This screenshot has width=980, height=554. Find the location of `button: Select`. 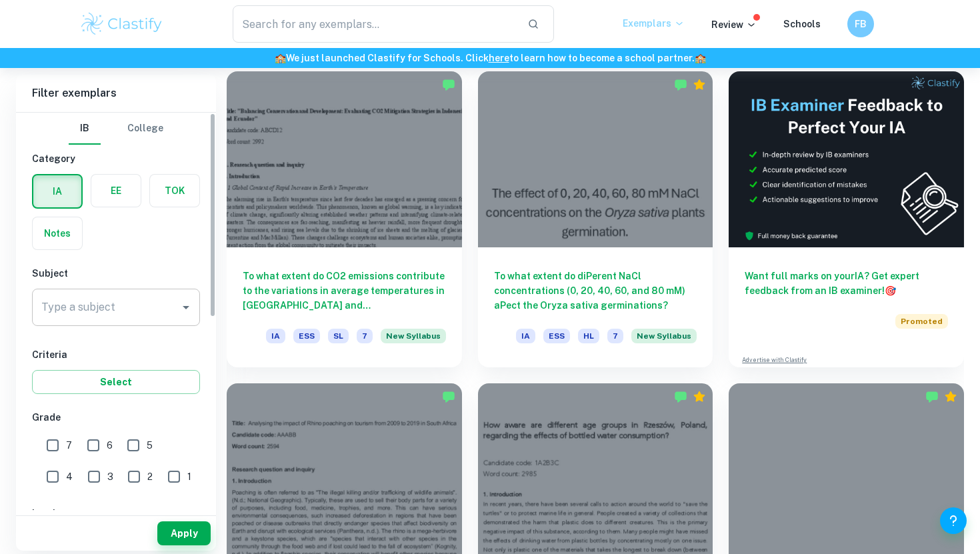

button: Select is located at coordinates (116, 382).